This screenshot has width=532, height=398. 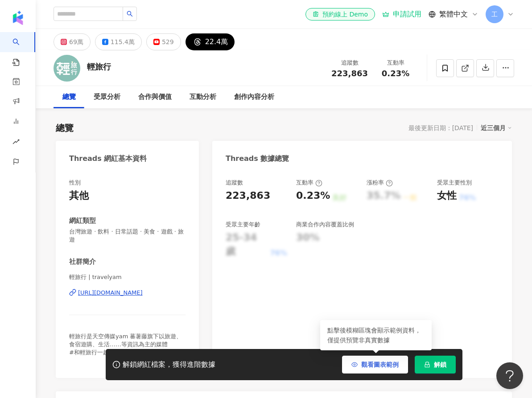 What do you see at coordinates (401, 14) in the screenshot?
I see `div: 申請試用` at bounding box center [401, 14].